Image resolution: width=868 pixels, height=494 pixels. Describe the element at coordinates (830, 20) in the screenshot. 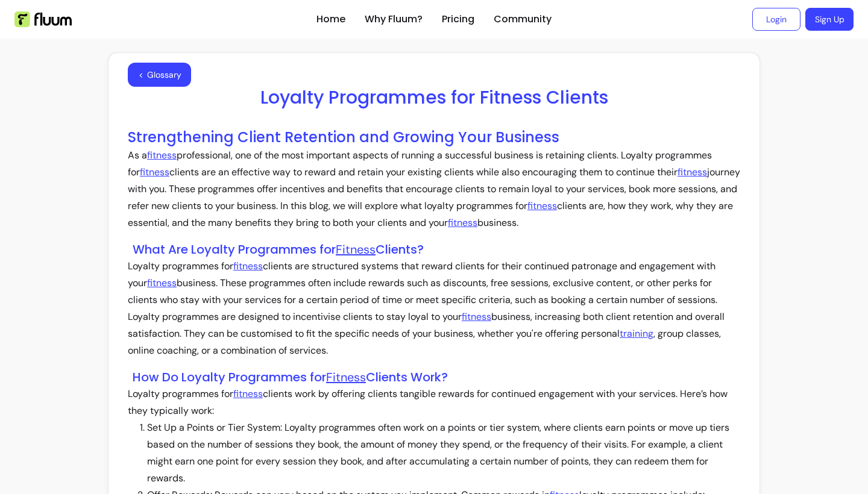

I see `a: Sign Up` at that location.